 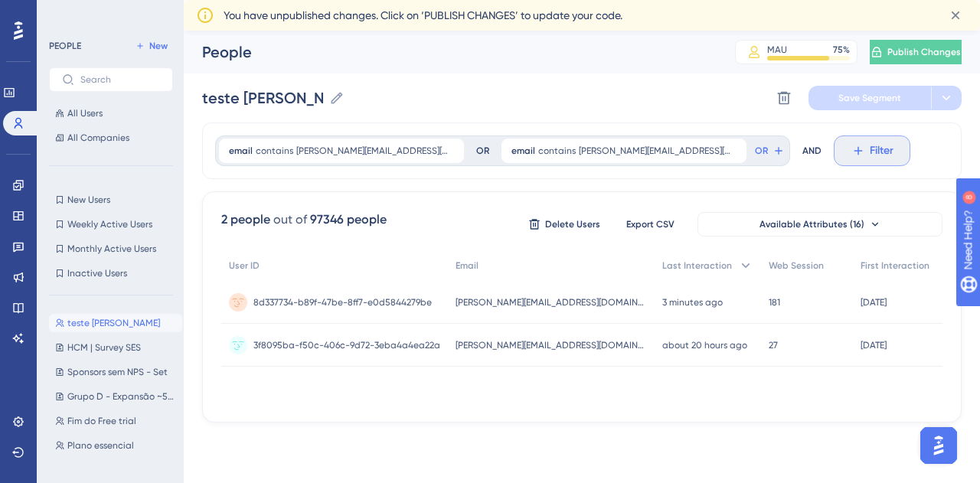 What do you see at coordinates (111, 273) in the screenshot?
I see `button: Inactive Users` at bounding box center [111, 273].